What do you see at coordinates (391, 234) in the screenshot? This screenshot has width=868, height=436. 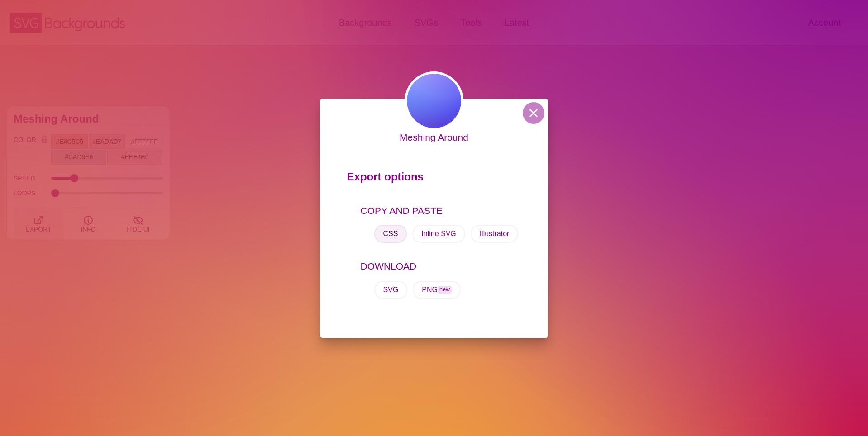 I see `button: CSS` at bounding box center [391, 234].